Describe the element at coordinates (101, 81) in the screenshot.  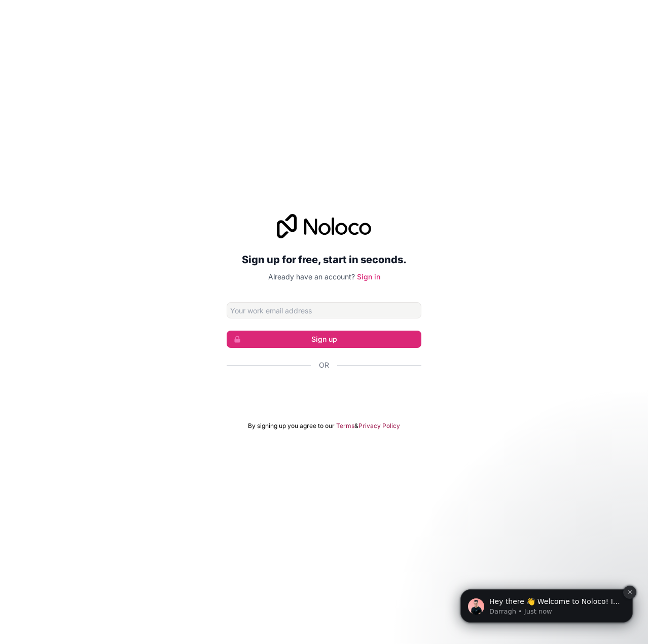
I see `div: message notification from Darragh, Just now. Hey there 👋 Welcome to Noloco! If you have any quest...` at that location.